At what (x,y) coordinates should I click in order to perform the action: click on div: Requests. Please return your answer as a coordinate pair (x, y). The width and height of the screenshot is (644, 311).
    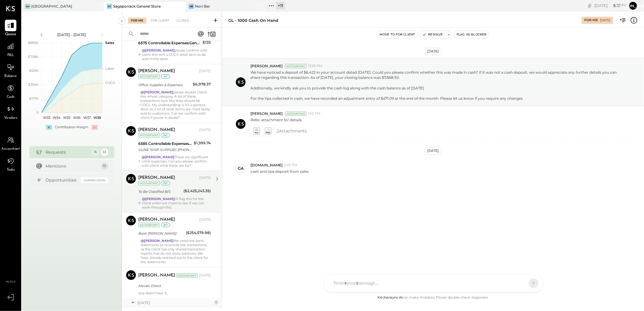
    Looking at the image, I should click on (67, 152).